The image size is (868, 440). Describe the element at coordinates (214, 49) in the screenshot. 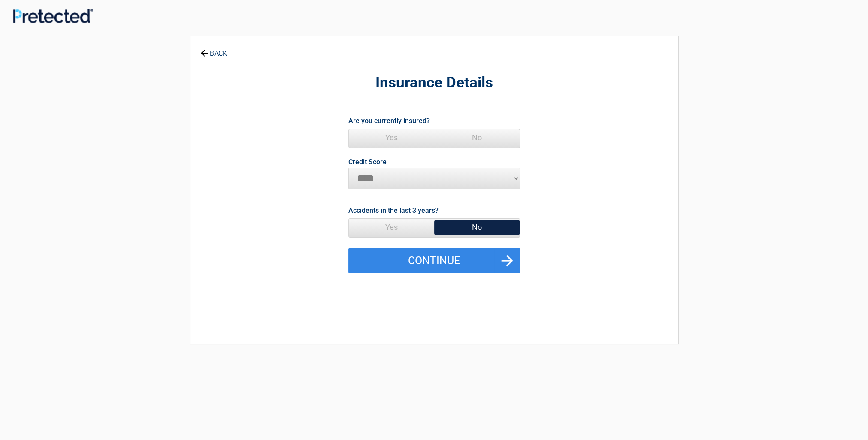

I see `a: BACK` at that location.